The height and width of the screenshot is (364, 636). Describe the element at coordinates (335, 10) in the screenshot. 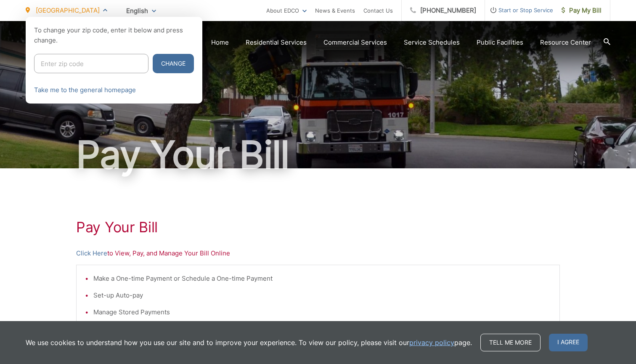

I see `a: News & Events` at that location.